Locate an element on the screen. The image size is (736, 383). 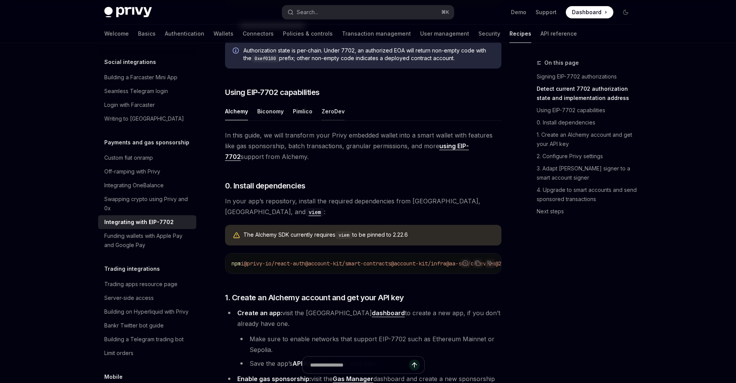
a: 4. Upgrade to smart accounts and send sponsored transactions is located at coordinates (587, 195).